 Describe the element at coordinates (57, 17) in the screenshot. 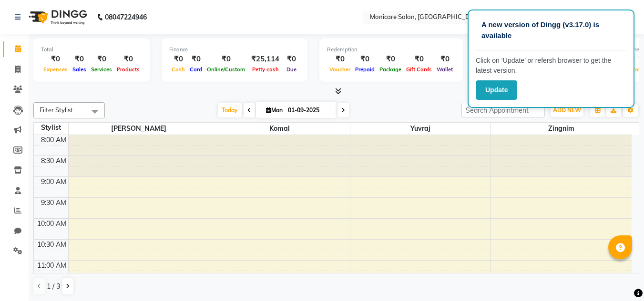

I see `img: logo` at that location.